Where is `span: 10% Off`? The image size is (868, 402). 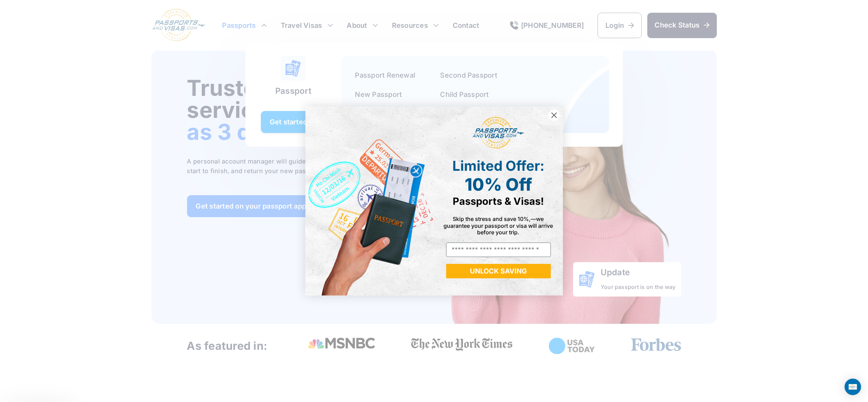
span: 10% Off is located at coordinates (498, 185).